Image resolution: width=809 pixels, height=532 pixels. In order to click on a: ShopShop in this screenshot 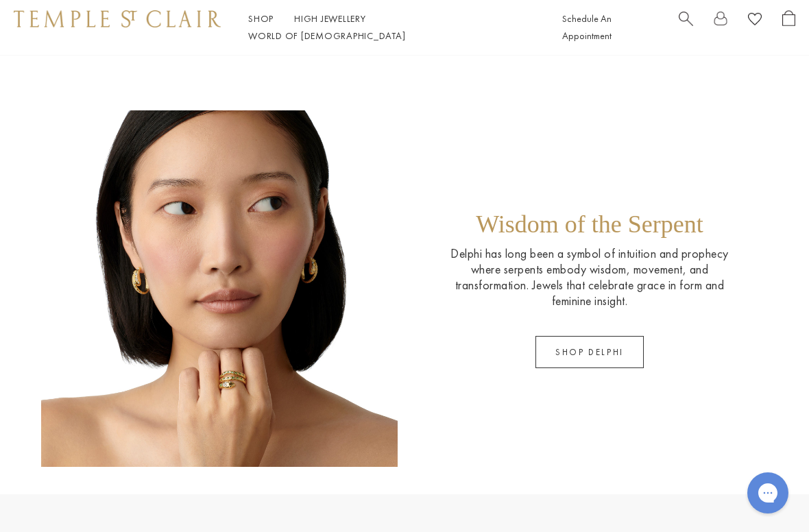, I will do `click(261, 19)`.